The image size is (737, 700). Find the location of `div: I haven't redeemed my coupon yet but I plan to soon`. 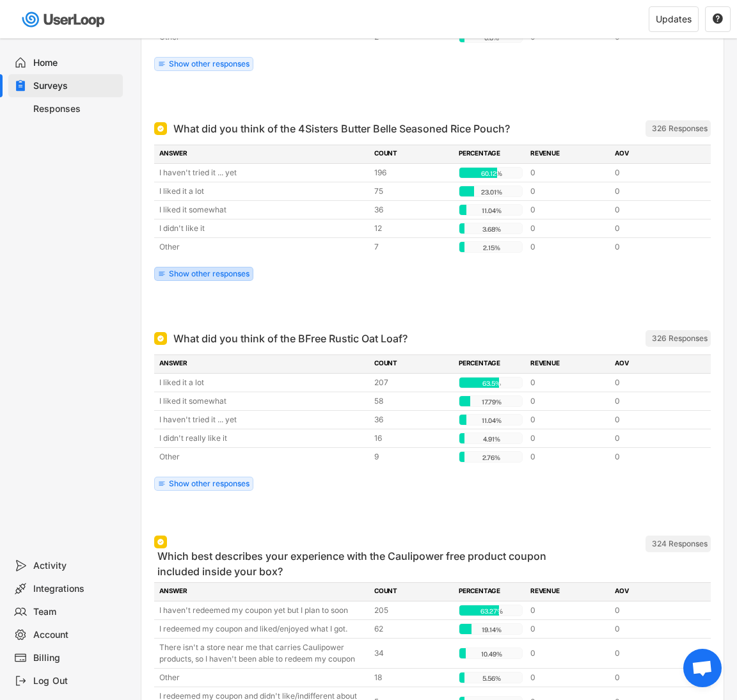

div: I haven't redeemed my coupon yet but I plan to soon is located at coordinates (263, 610).